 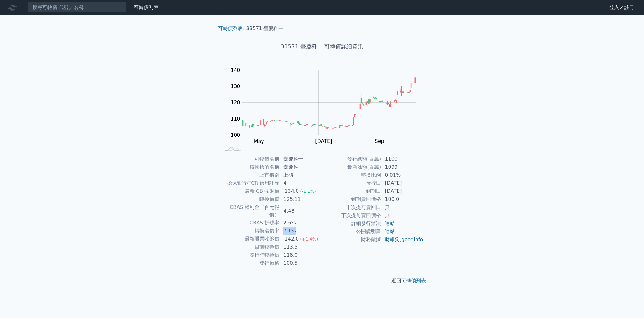 I want to click on td: 上市櫃別, so click(x=250, y=175).